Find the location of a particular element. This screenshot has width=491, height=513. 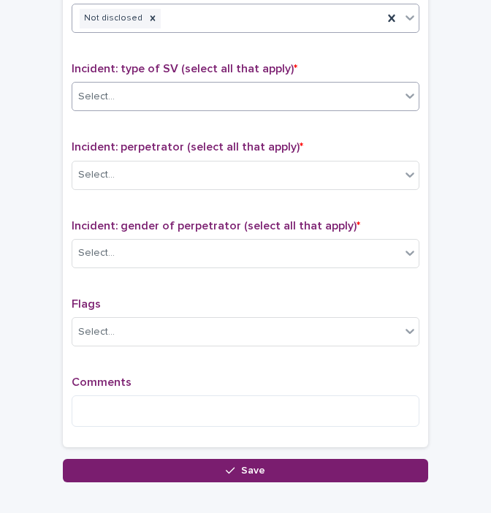

span: Save is located at coordinates (253, 470).